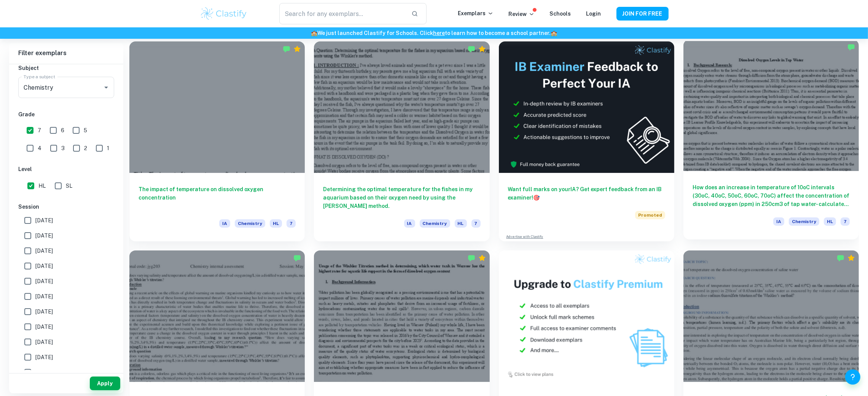  What do you see at coordinates (108, 148) in the screenshot?
I see `span: 1` at bounding box center [108, 148].